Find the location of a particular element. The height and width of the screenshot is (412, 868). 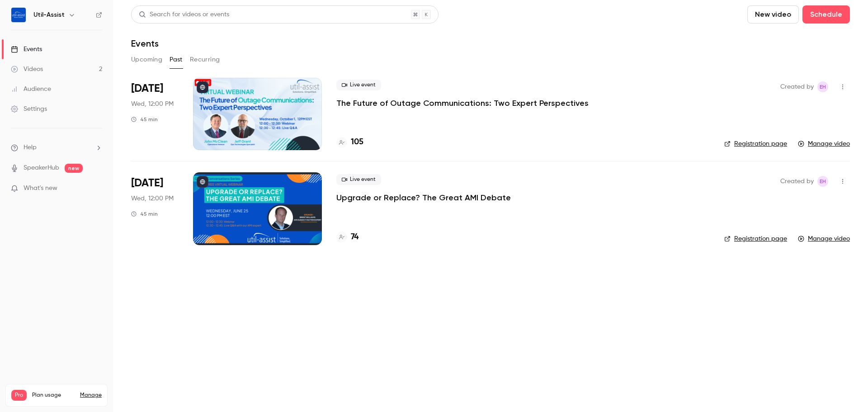

a: The Future of Outage Communications: Two Expert Perspectives is located at coordinates (462, 103).